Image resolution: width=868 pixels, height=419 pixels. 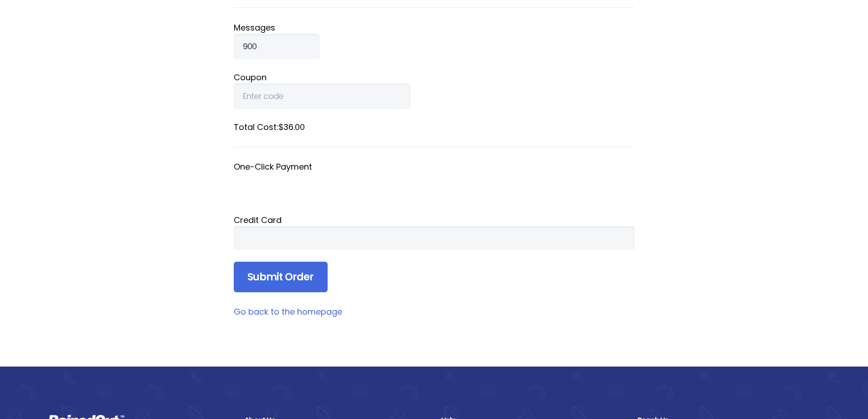 What do you see at coordinates (434, 220) in the screenshot?
I see `div: Credit Card` at bounding box center [434, 220].